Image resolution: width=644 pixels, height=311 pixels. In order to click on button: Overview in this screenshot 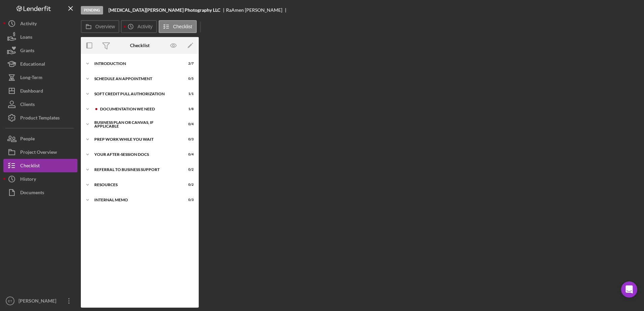, I will do `click(100, 26)`.